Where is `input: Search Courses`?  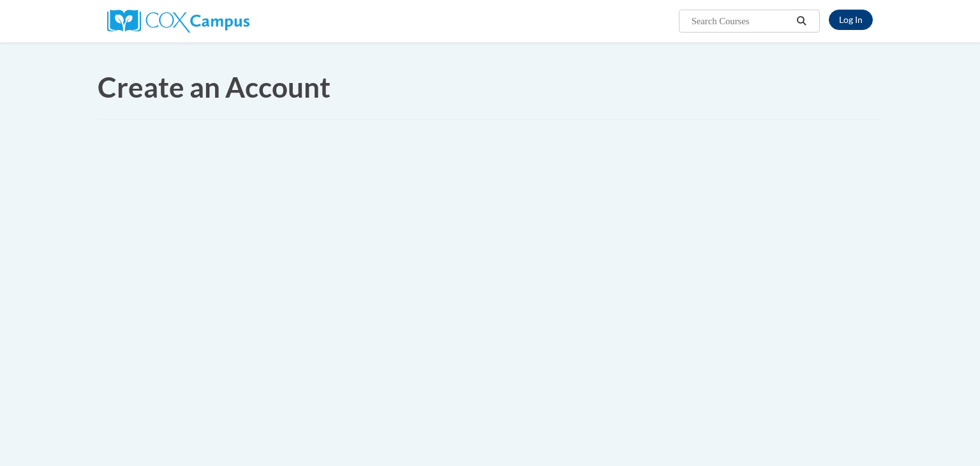 input: Search Courses is located at coordinates (741, 21).